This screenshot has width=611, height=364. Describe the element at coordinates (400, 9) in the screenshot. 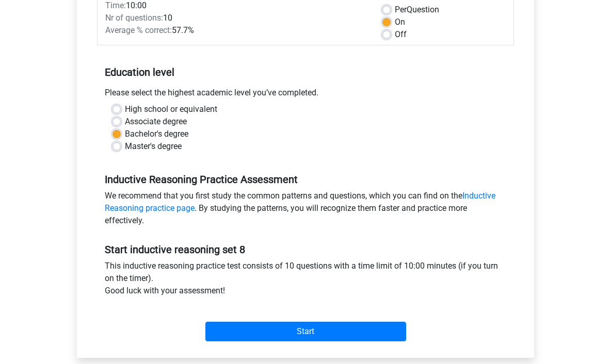

I see `span: Per` at that location.